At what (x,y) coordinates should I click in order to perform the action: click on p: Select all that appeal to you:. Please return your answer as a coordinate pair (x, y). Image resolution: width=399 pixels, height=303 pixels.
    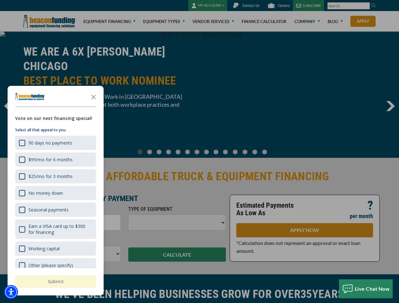
    Looking at the image, I should click on (56, 130).